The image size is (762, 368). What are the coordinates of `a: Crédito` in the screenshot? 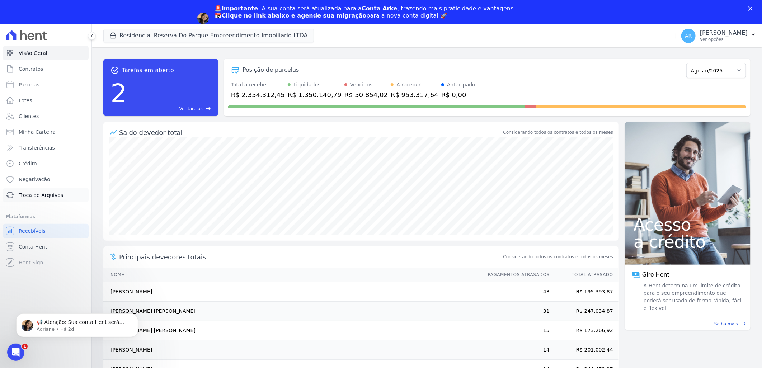 It's located at (46, 164).